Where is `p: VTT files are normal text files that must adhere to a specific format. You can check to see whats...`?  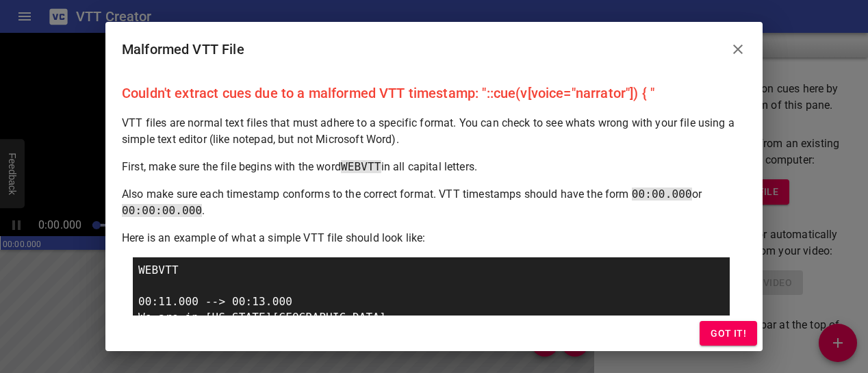 p: VTT files are normal text files that must adhere to a specific format. You can check to see whats... is located at coordinates (434, 131).